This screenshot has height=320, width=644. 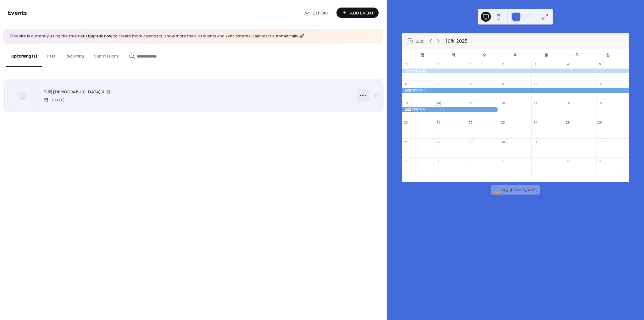 What do you see at coordinates (453, 55) in the screenshot?
I see `div: 화` at bounding box center [453, 55].